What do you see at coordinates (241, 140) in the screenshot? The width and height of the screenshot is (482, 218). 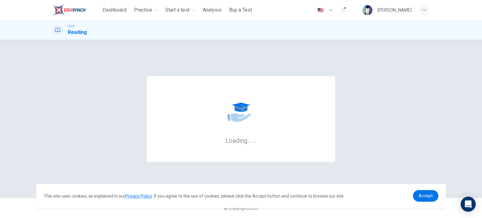 I see `h6: Loading` at bounding box center [241, 140].